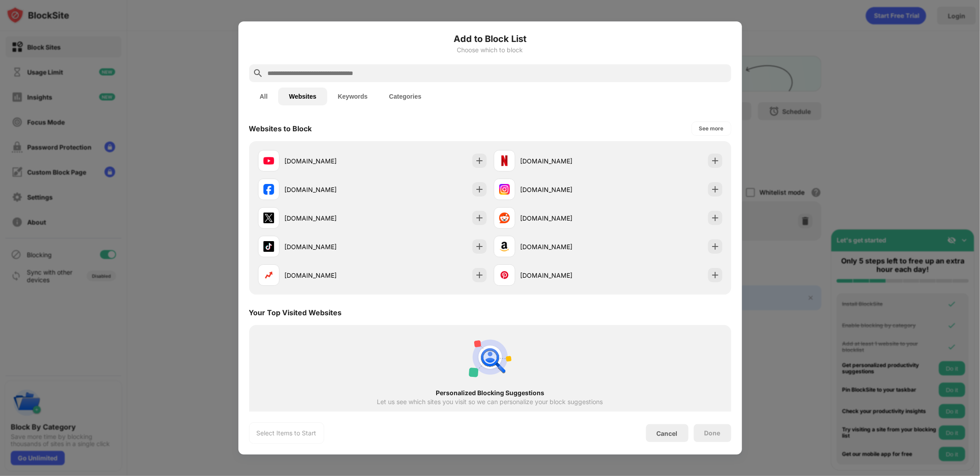 The width and height of the screenshot is (980, 476). What do you see at coordinates (286, 433) in the screenshot?
I see `div: Select Items to Start` at bounding box center [286, 433].